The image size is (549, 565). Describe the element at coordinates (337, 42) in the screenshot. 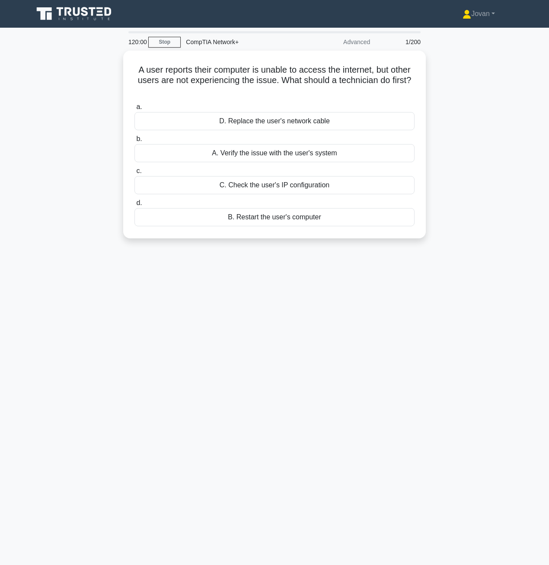

I see `div: Advanced` at that location.